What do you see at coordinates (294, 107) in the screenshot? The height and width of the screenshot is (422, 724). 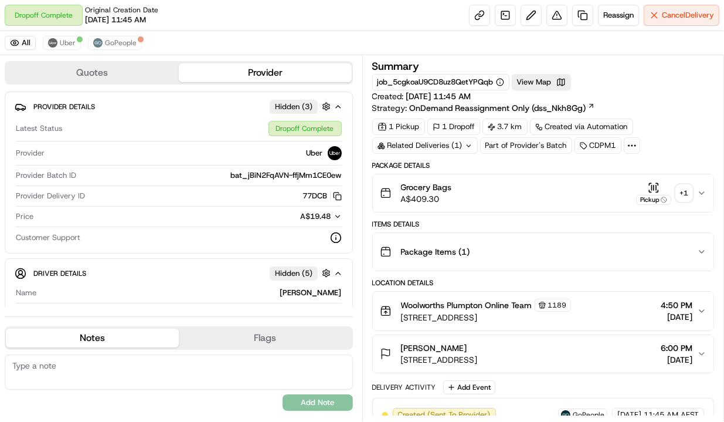 I see `span: Hidden ( 3 )` at bounding box center [294, 107].